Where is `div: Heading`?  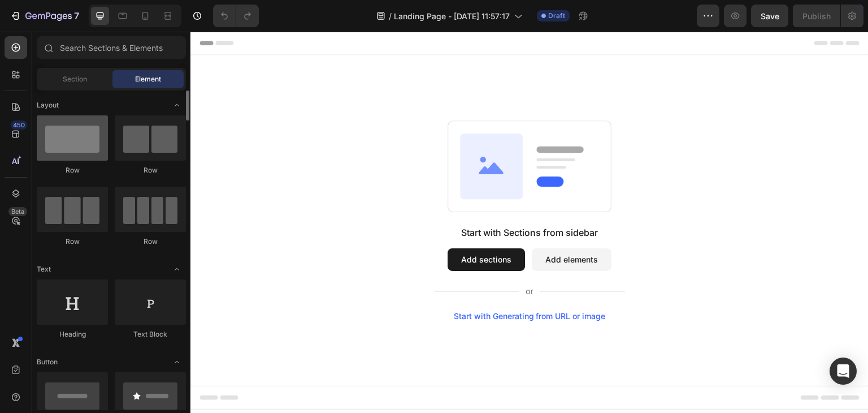
div: Heading is located at coordinates (73, 334).